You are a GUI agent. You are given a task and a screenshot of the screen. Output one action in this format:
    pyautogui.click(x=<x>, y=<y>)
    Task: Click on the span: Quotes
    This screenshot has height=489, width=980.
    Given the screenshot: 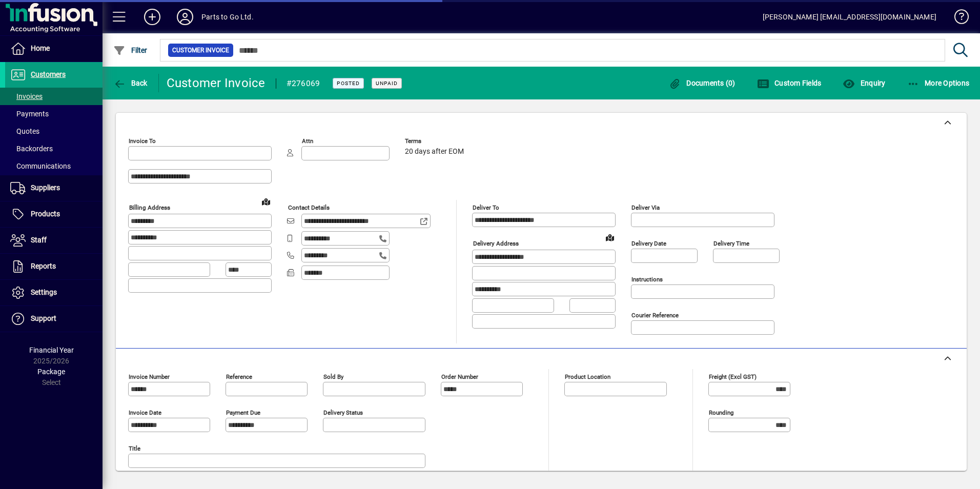 What is the action you would take?
    pyautogui.click(x=25, y=131)
    